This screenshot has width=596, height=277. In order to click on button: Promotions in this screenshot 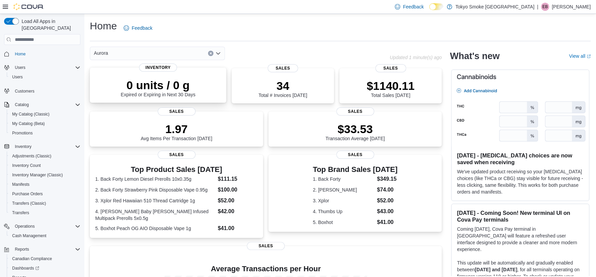, I will do `click(45, 133)`.